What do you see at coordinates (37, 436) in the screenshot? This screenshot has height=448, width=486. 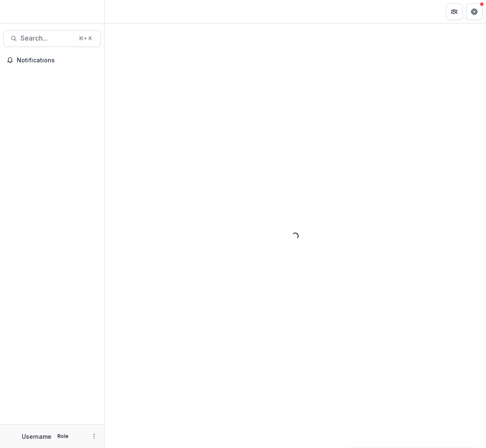 I see `p: Username` at bounding box center [37, 436].